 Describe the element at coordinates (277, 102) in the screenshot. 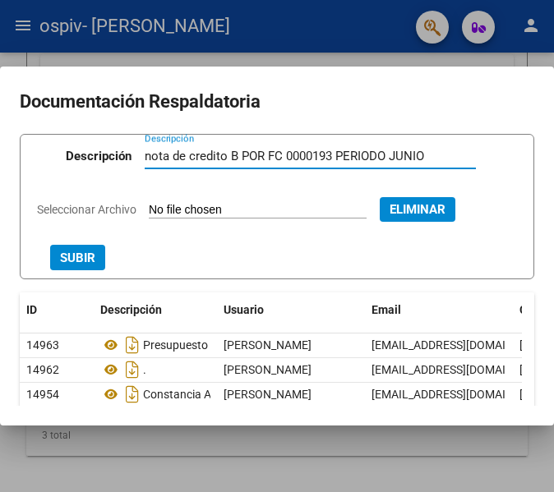

I see `h2: Documentación Respaldatoria` at that location.